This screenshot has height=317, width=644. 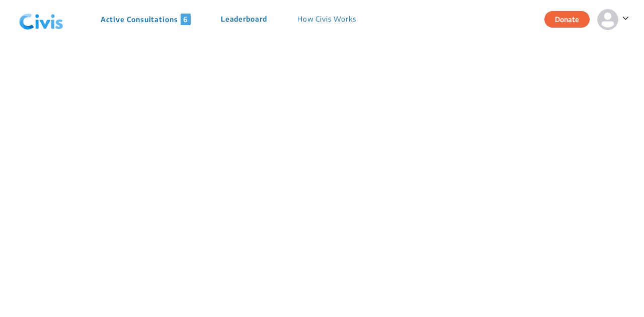 What do you see at coordinates (567, 19) in the screenshot?
I see `button: Donate` at bounding box center [567, 19].